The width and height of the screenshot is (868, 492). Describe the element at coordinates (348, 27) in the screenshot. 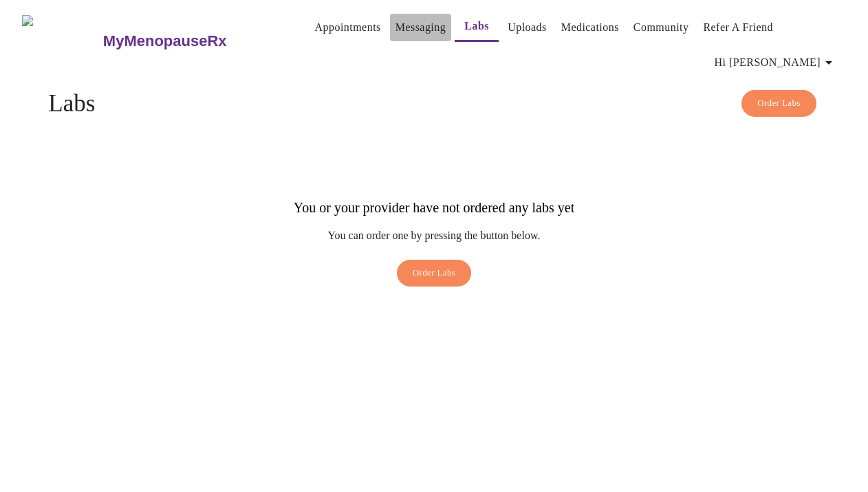

I see `button: Appointments` at that location.